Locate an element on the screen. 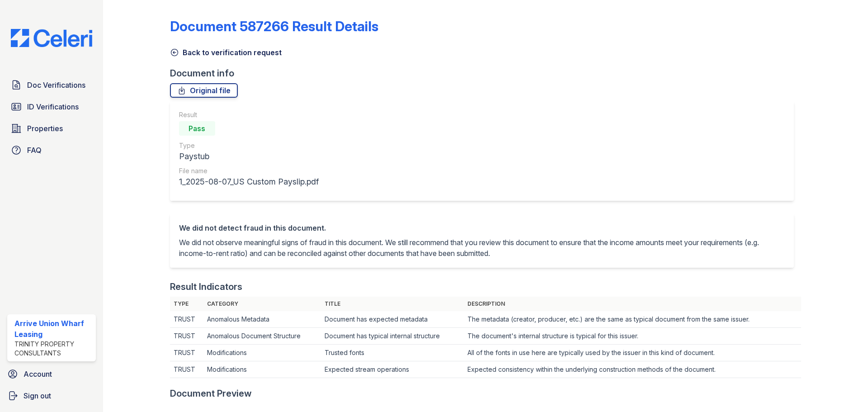  div: Pass is located at coordinates (197, 128).